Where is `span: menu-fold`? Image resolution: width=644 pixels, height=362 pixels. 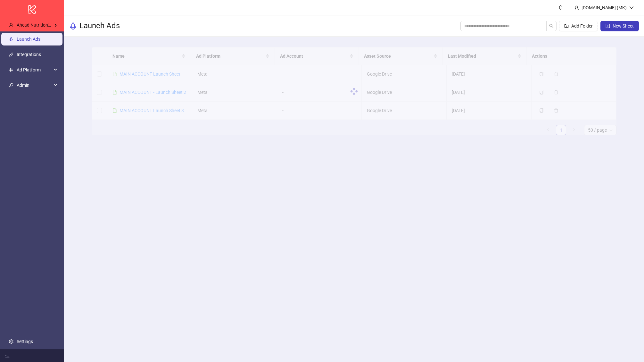
span: menu-fold is located at coordinates (8, 355).